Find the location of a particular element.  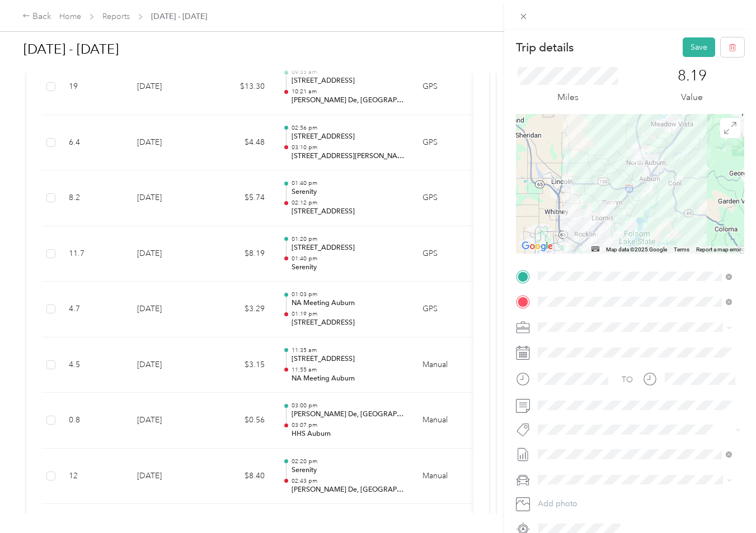

button: Keyboard shortcuts is located at coordinates (595, 249).